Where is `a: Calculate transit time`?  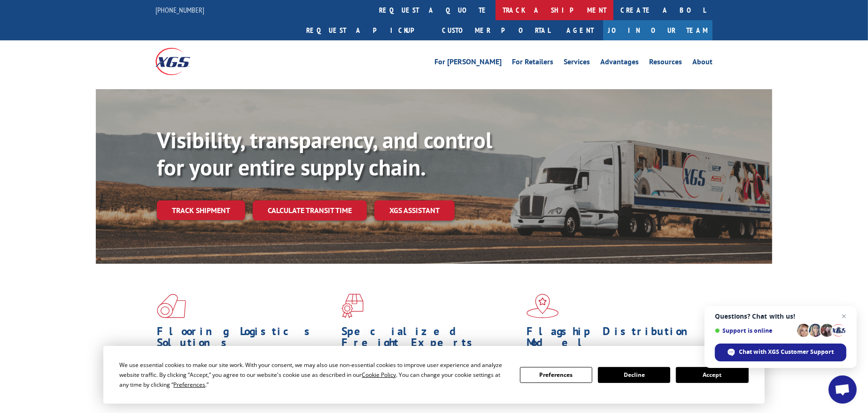
a: Calculate transit time is located at coordinates (310, 210).